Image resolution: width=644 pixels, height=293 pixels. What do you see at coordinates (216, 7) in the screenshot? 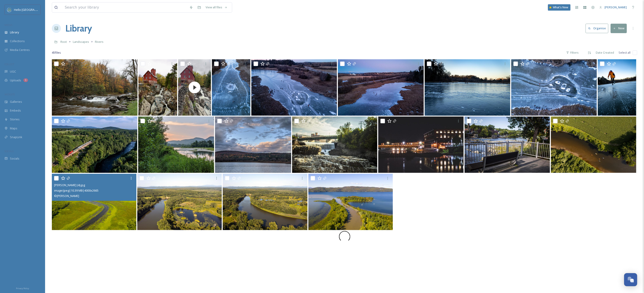
I see `a: View all files` at bounding box center [216, 7].